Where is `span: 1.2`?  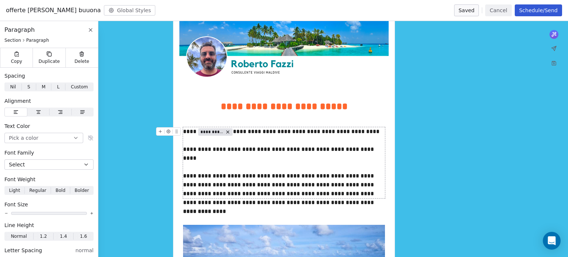 span: 1.2 is located at coordinates (43, 236).